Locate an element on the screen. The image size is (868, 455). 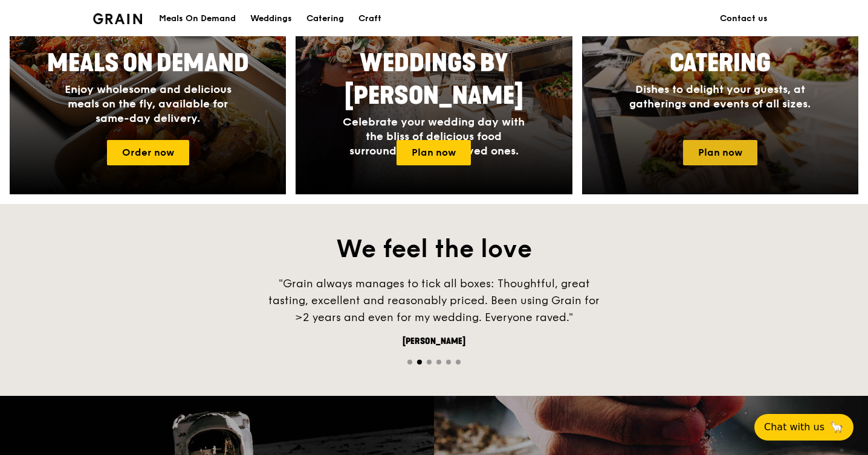
a: Catering is located at coordinates (325, 19).